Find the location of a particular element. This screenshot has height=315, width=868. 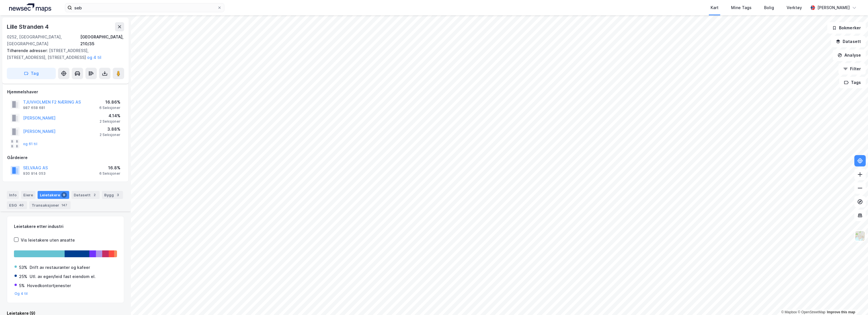

button: Bokmerker is located at coordinates (846, 28).